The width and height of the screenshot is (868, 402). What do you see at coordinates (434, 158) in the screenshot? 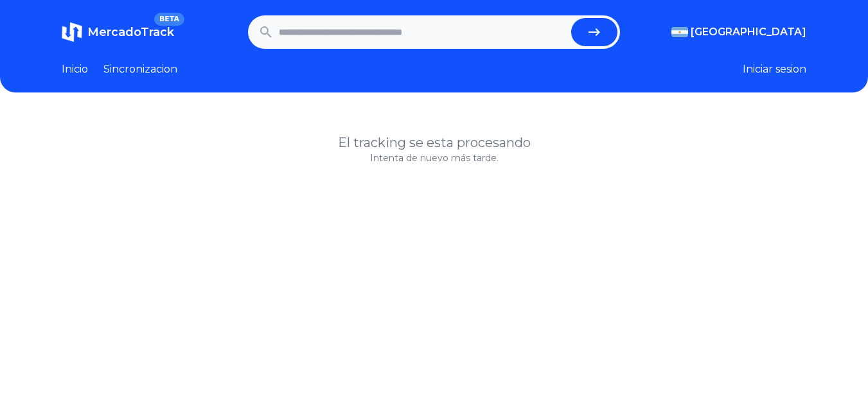
I see `p: Intenta de nuevo más tarde.` at bounding box center [434, 158].